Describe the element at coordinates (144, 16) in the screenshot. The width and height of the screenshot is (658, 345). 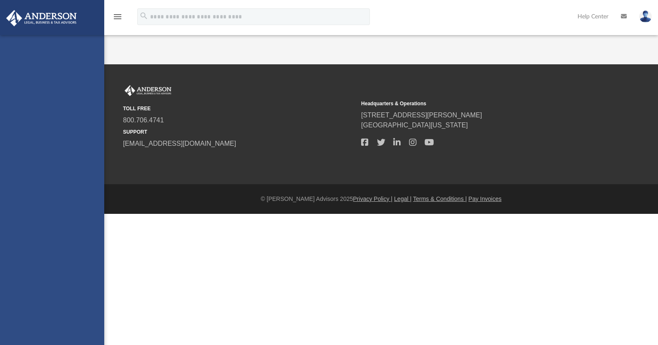
I see `i: search` at that location.